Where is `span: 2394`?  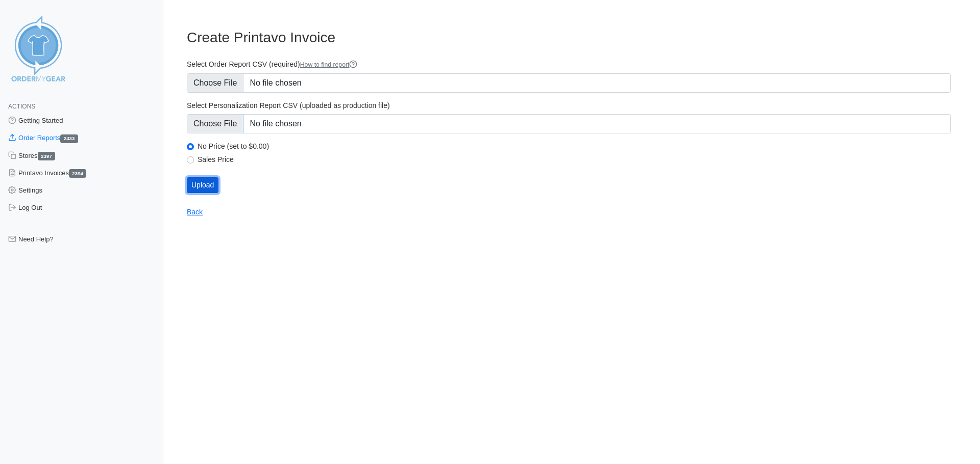 span: 2394 is located at coordinates (78, 174).